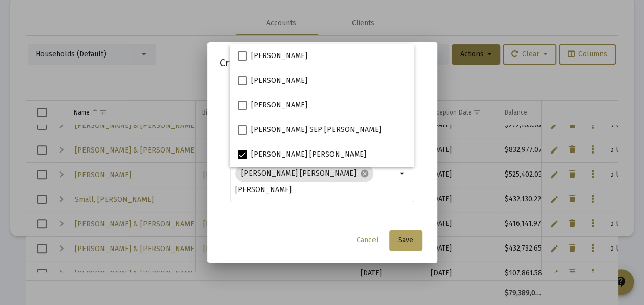 This screenshot has width=644, height=305. Describe the element at coordinates (368, 240) in the screenshot. I see `button: Cancel` at that location.